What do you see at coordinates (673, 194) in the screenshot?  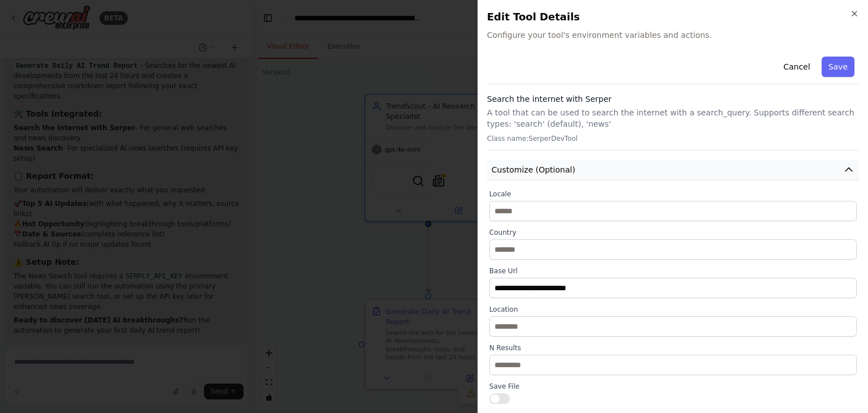 I see `label: Locale` at bounding box center [673, 194].